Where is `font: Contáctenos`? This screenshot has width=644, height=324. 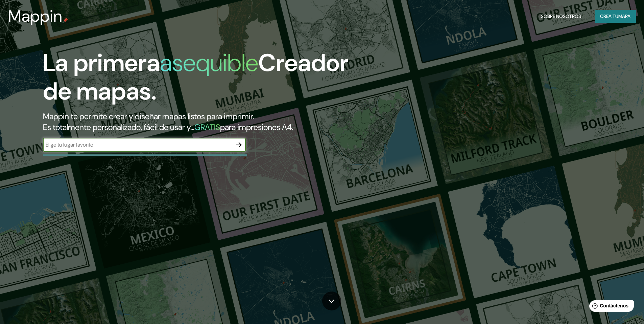
font: Contáctenos is located at coordinates (30, 8).